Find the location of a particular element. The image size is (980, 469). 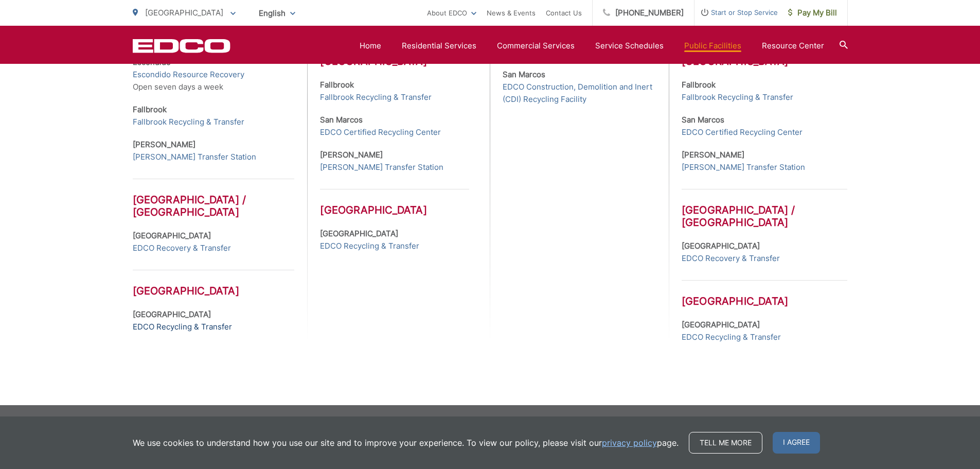

span: Pay My Bill is located at coordinates (812, 13).